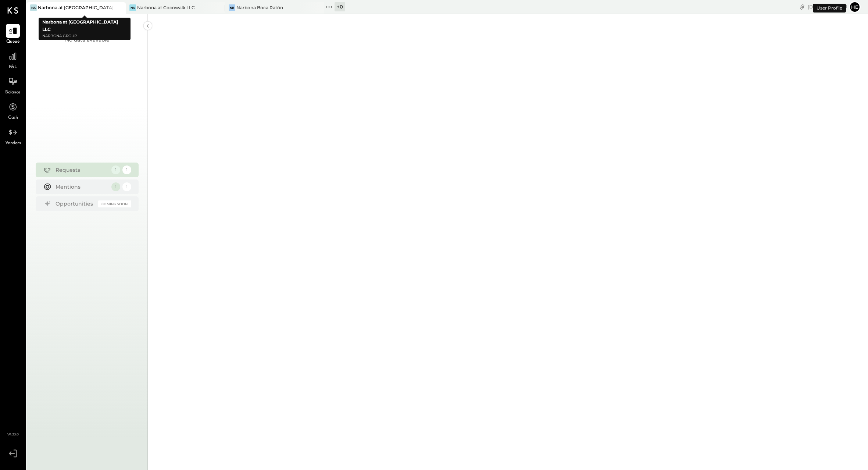 The height and width of the screenshot is (470, 868). What do you see at coordinates (232, 7) in the screenshot?
I see `div: NB` at bounding box center [232, 7].